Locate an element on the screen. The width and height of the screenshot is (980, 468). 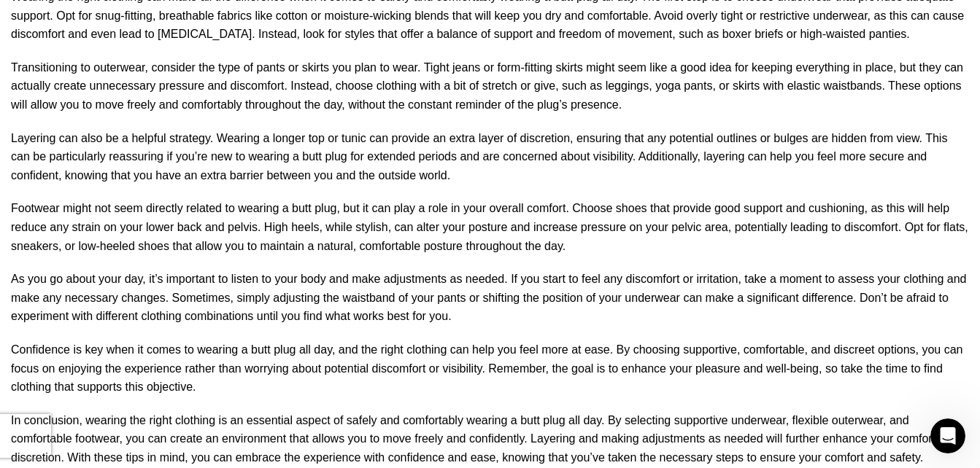
p: In conclusion, wearing the right clothing is an essential aspect of safely and comfortably wearin... is located at coordinates (490, 439).